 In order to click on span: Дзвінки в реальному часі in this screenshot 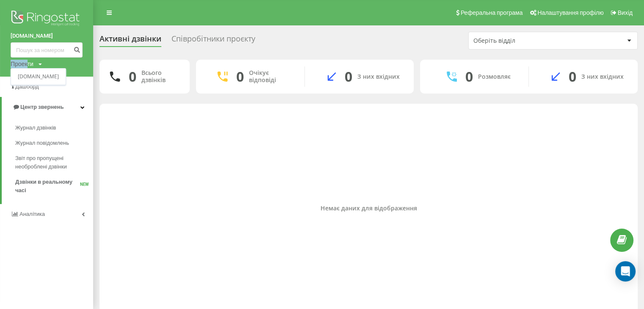, I will do `click(48, 186)`.